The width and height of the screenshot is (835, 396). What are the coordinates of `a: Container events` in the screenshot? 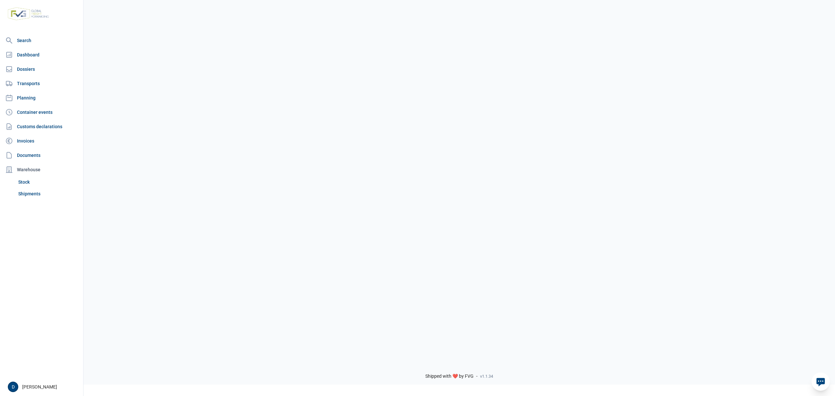 It's located at (41, 112).